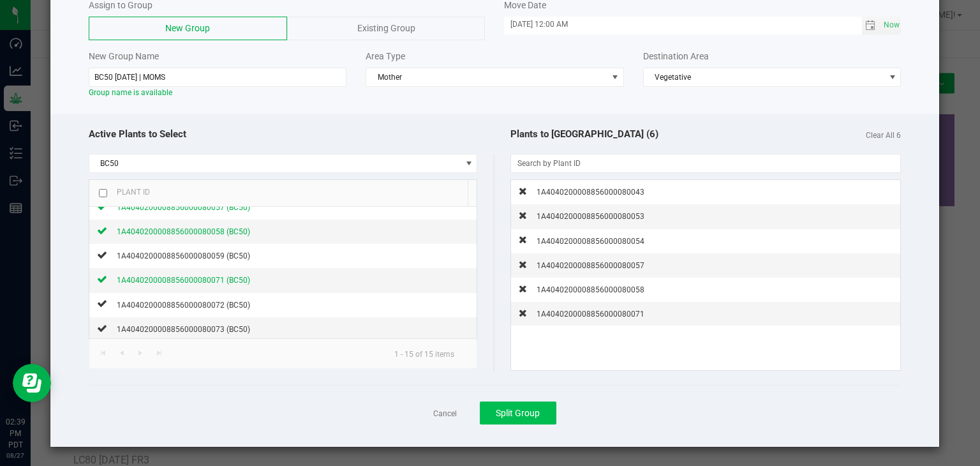 The height and width of the screenshot is (466, 980). Describe the element at coordinates (487, 78) in the screenshot. I see `span: Mother` at that location.